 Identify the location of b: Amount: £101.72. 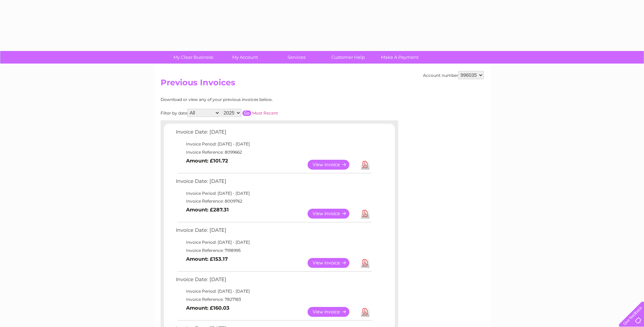
(207, 161).